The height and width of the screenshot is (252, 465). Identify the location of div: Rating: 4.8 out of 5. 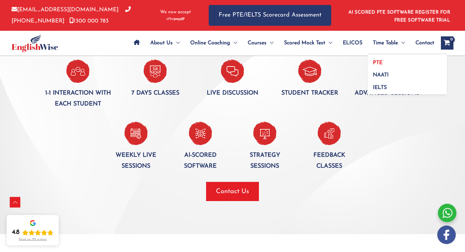
(33, 232).